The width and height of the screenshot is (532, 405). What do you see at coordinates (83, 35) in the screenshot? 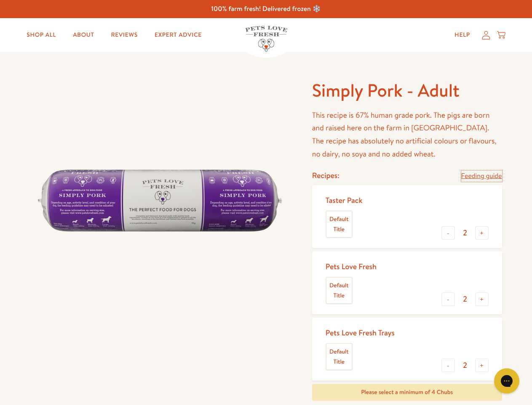
I see `a: About` at bounding box center [83, 35].